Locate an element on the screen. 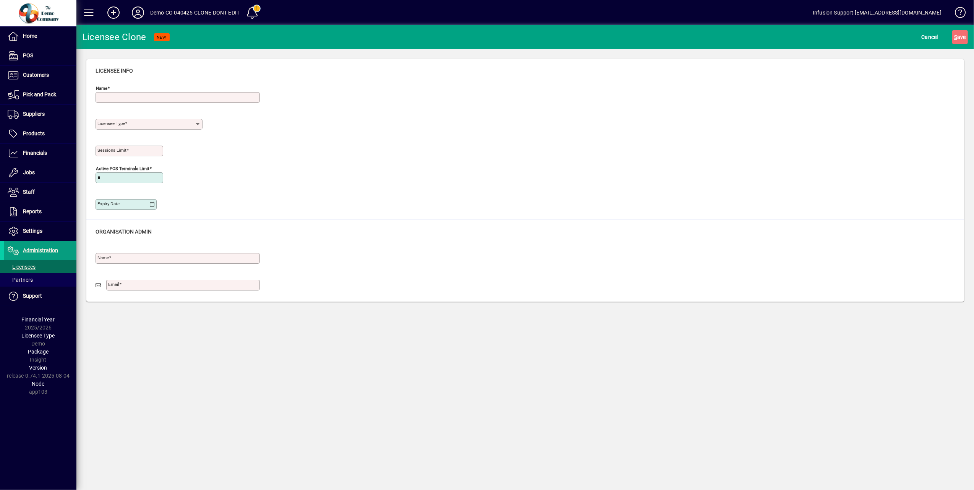  span: ave is located at coordinates (960, 37).